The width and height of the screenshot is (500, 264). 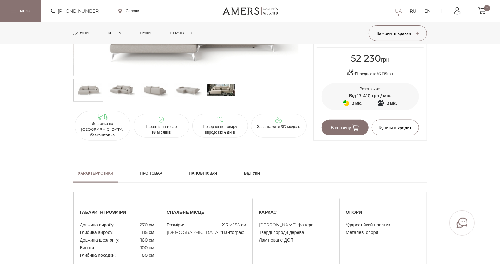 What do you see at coordinates (353, 96) in the screenshot?
I see `span: Від` at bounding box center [353, 96].